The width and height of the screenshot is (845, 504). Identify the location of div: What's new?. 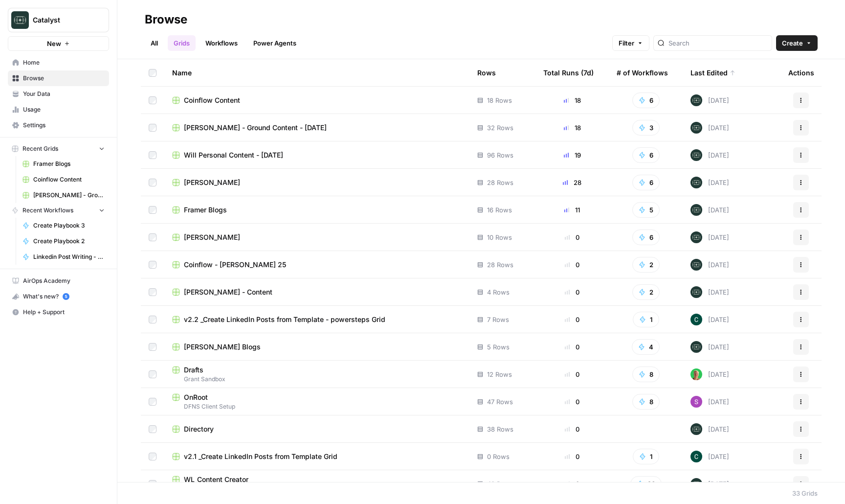
(58, 296).